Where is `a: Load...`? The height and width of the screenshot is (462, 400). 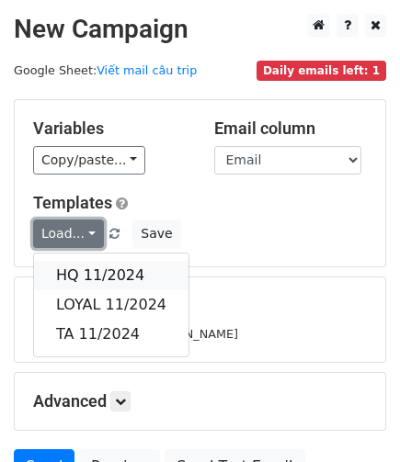 a: Load... is located at coordinates (68, 233).